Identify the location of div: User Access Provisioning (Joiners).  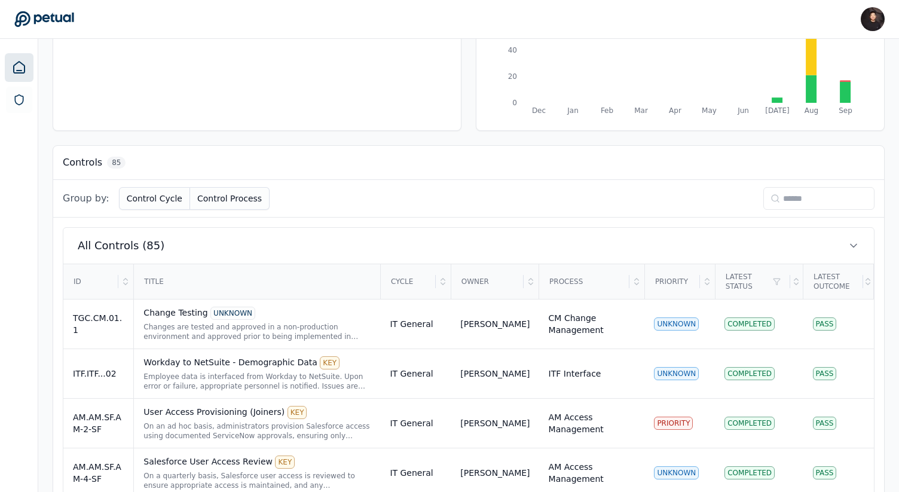
(257, 413).